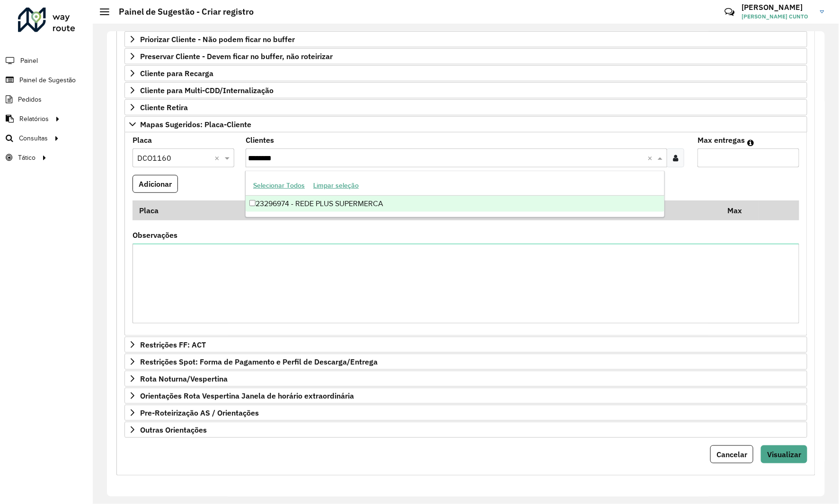 The width and height of the screenshot is (839, 504). What do you see at coordinates (466, 73) in the screenshot?
I see `a: Cliente para Recarga` at bounding box center [466, 73].